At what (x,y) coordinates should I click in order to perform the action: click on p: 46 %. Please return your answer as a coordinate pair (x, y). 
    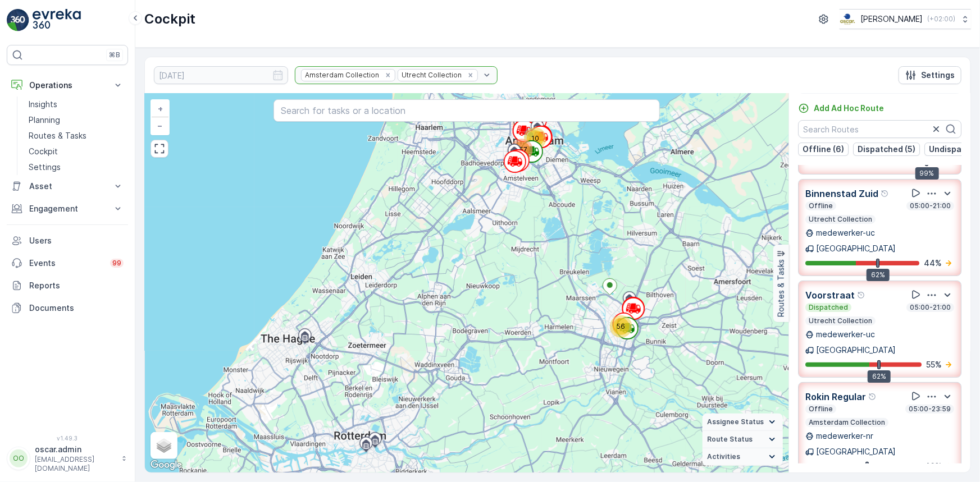
    Looking at the image, I should click on (933, 466).